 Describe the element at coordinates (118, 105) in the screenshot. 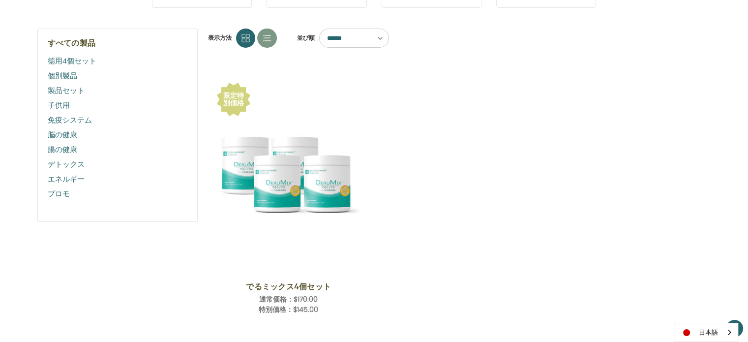

I see `a: 子供用` at that location.